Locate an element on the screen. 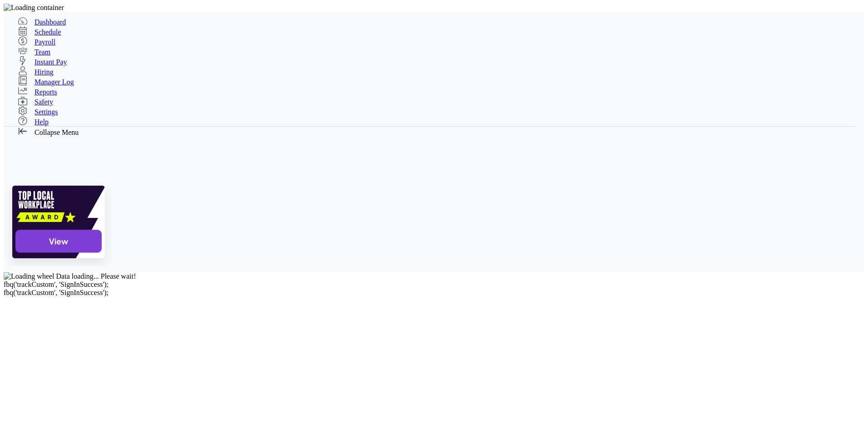 The image size is (868, 433). img: Loading container is located at coordinates (33, 8).